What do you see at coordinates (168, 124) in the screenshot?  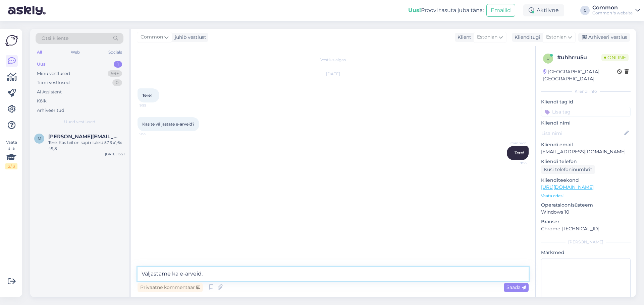 I see `span: Kas te väljastate e-arveid?` at bounding box center [168, 124].